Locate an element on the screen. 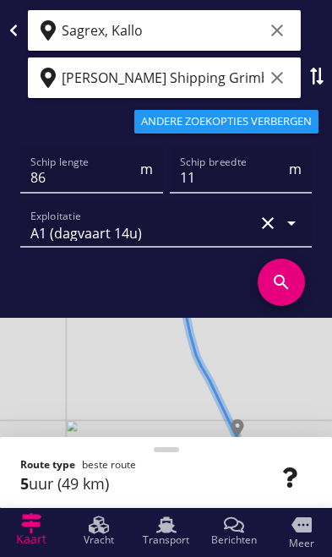 The image size is (332, 557). a: Transport is located at coordinates (167, 531).